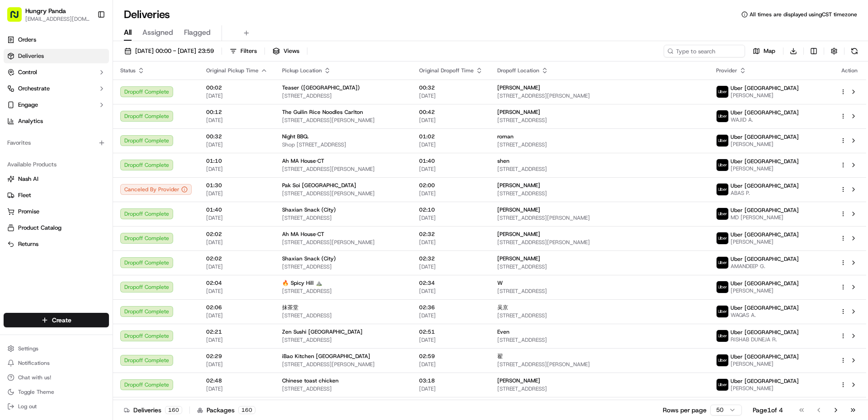  What do you see at coordinates (28, 105) in the screenshot?
I see `span: Engage` at bounding box center [28, 105].